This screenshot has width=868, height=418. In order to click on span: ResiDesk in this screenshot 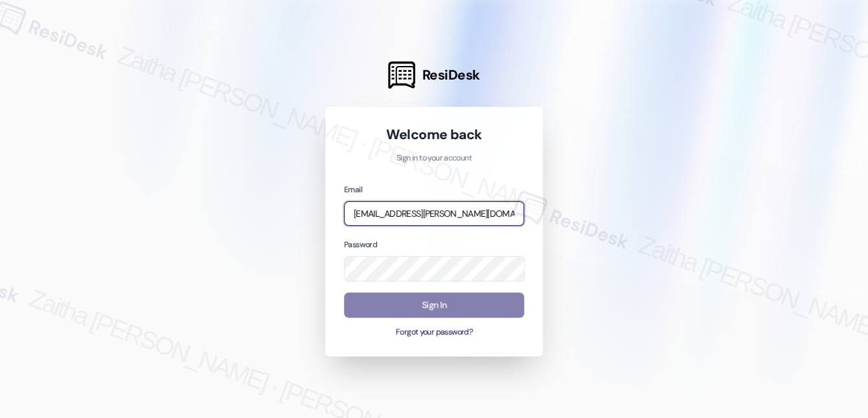, I will do `click(451, 75)`.